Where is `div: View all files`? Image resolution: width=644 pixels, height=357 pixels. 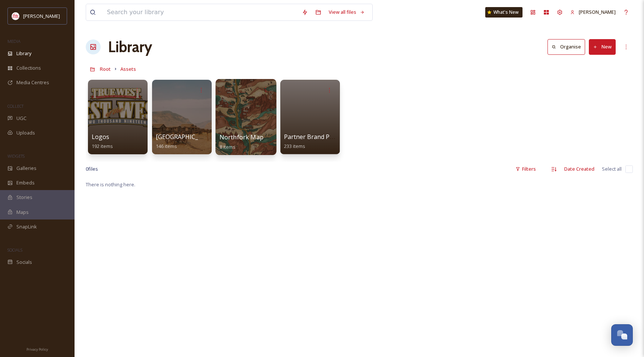
div: View all files is located at coordinates (346, 12).